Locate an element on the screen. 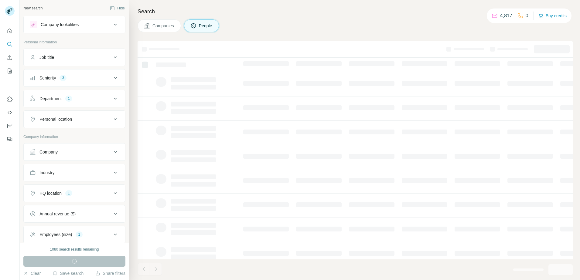 The height and width of the screenshot is (280, 580). div: Personal location is located at coordinates (56, 119).